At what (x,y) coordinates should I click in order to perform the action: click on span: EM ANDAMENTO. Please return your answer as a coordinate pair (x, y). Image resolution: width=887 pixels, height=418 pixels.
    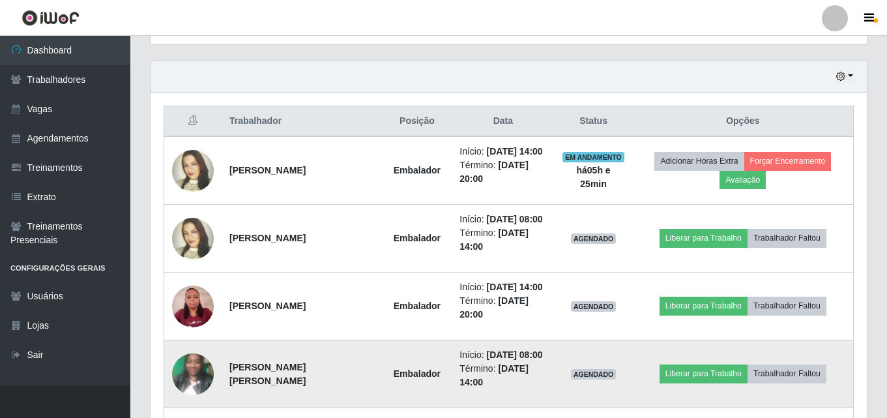
    Looking at the image, I should click on (593, 157).